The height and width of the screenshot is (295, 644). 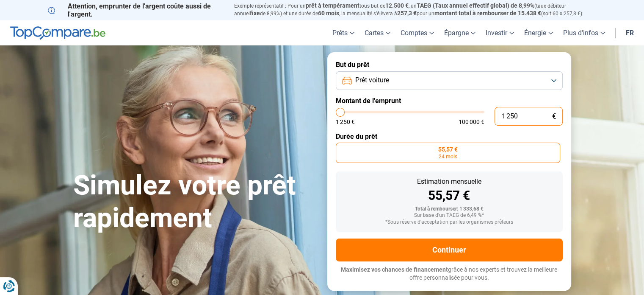 I want to click on label: Montant de l'emprunt, so click(x=449, y=101).